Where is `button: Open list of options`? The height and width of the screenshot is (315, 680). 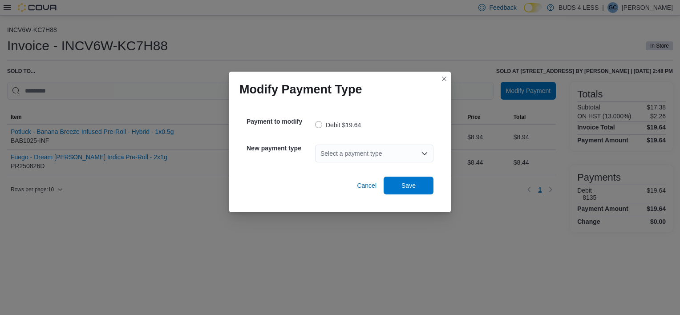 button: Open list of options is located at coordinates (425, 154).